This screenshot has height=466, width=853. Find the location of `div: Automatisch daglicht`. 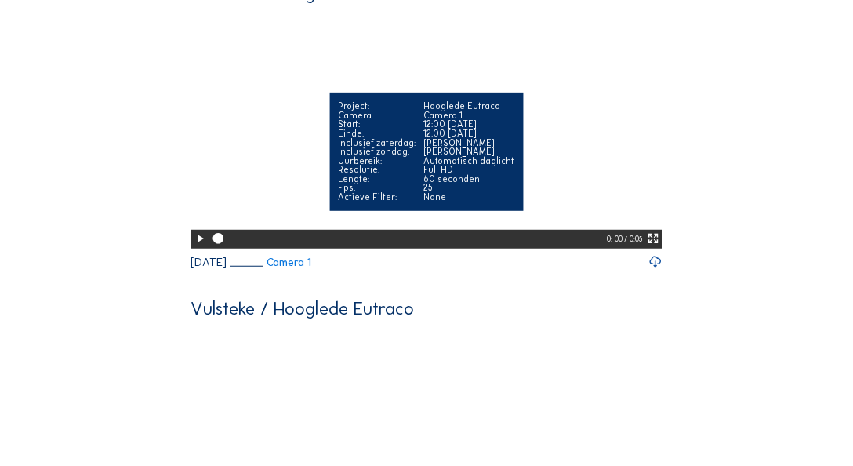

div: Automatisch daglicht is located at coordinates (469, 161).